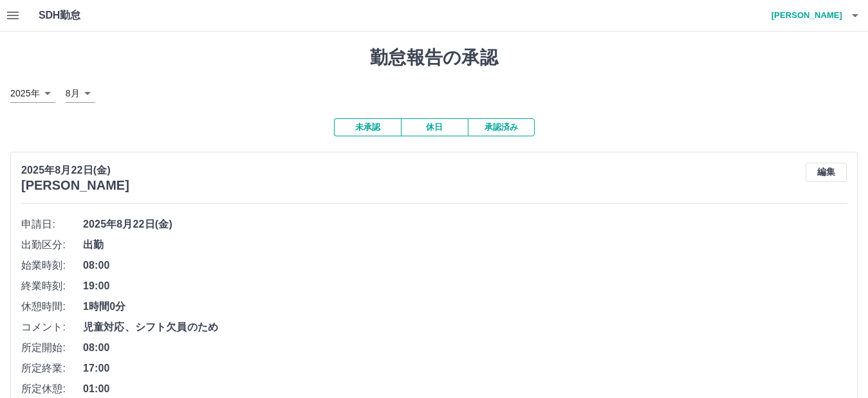 The height and width of the screenshot is (398, 868). Describe the element at coordinates (464, 307) in the screenshot. I see `span: 1時間0分` at that location.